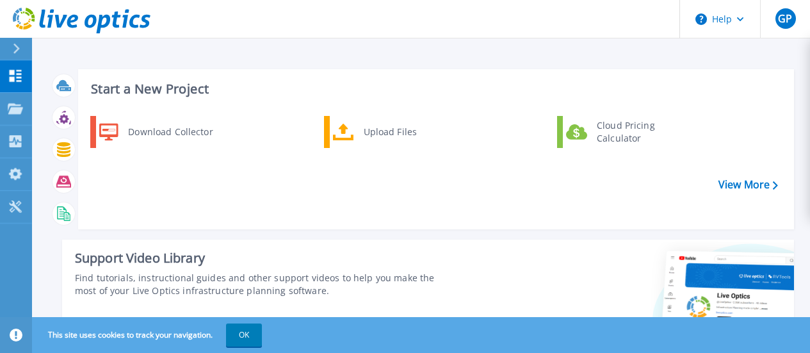  What do you see at coordinates (156, 132) in the screenshot?
I see `a: Download Collector` at bounding box center [156, 132].